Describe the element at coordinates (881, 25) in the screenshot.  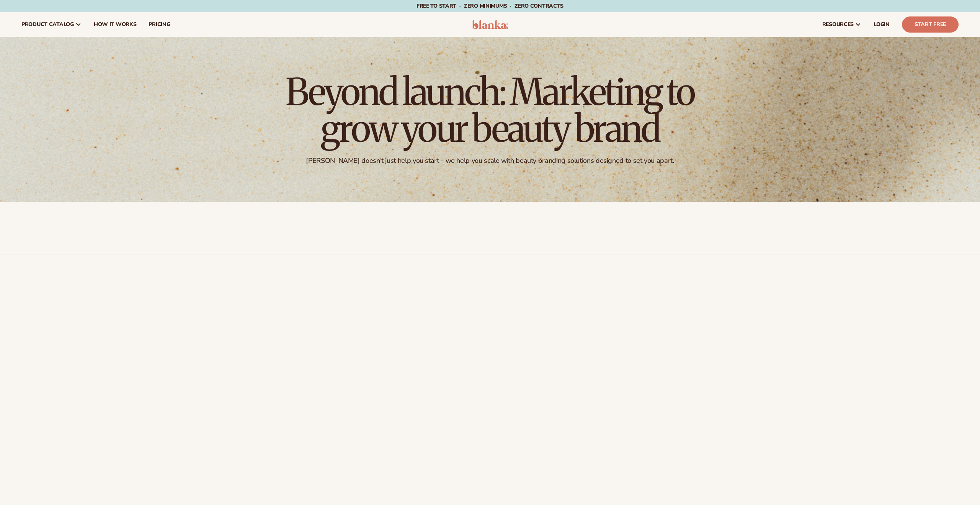
I see `span: LOGIN` at that location.